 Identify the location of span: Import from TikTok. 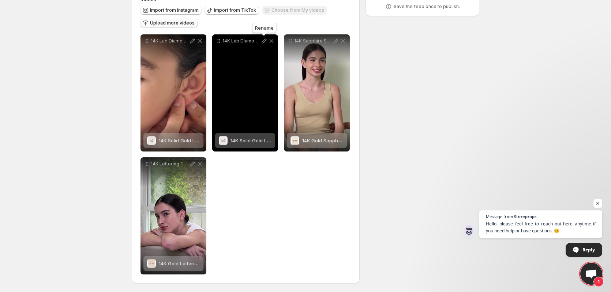
(235, 10).